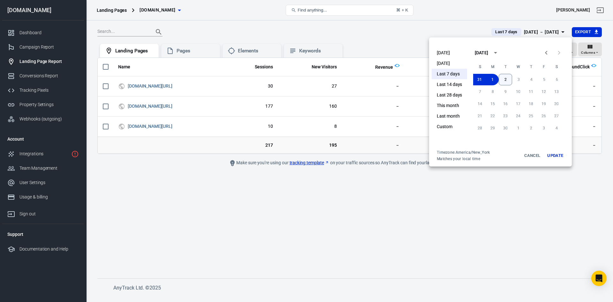  I want to click on span: Thursday, so click(531, 67).